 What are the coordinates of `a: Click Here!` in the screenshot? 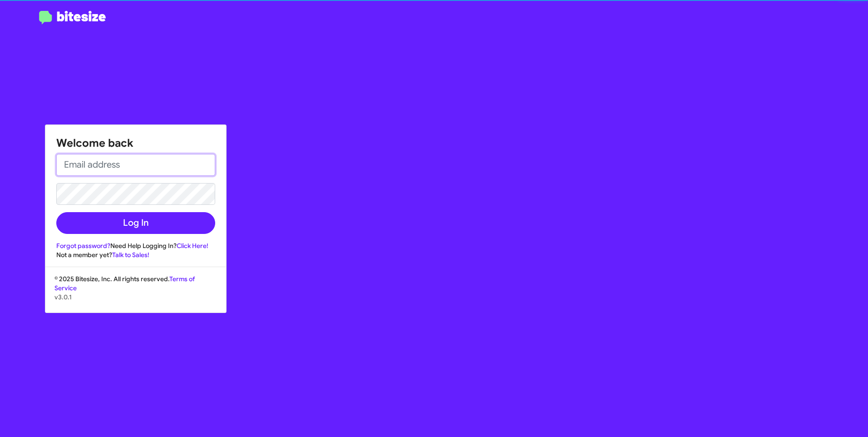 It's located at (192, 246).